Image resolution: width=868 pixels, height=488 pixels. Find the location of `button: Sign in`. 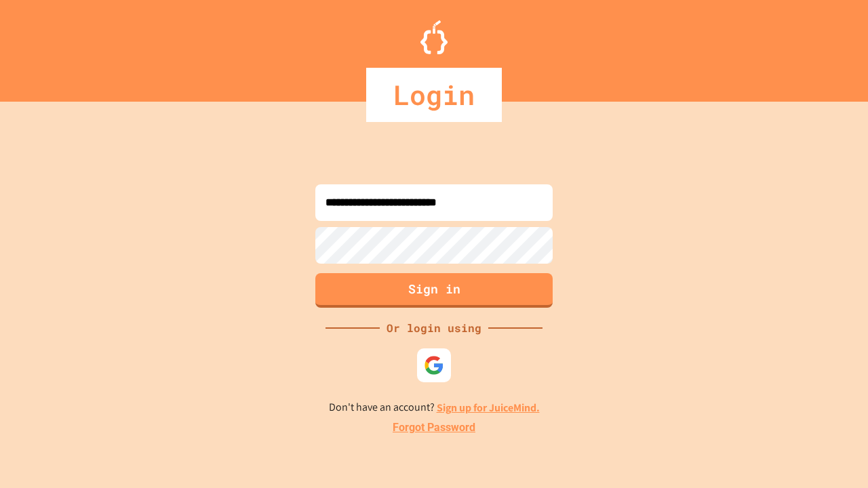

button: Sign in is located at coordinates (434, 290).